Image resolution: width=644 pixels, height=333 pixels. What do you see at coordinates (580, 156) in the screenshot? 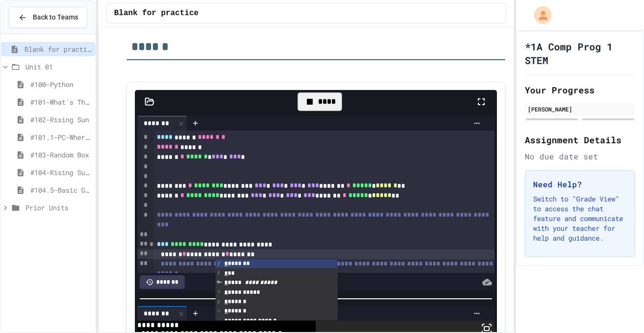
I see `div: No due date set` at bounding box center [580, 156].